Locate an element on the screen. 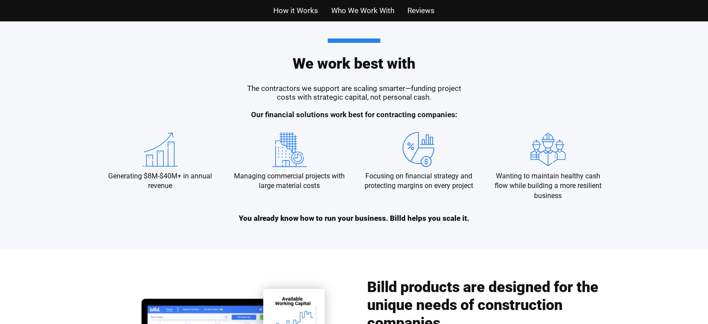  a: How it Works is located at coordinates (296, 11).